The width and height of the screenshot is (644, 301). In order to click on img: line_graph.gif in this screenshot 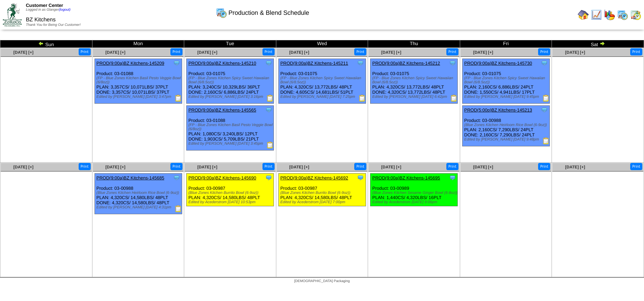, I will do `click(596, 15)`.